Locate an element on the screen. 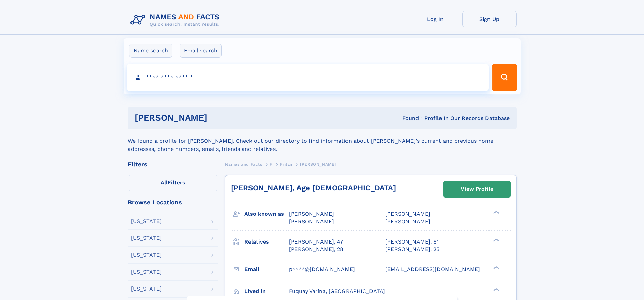 The height and width of the screenshot is (300, 644). div: Found 1 Profile In Our Records Database is located at coordinates (407, 118).